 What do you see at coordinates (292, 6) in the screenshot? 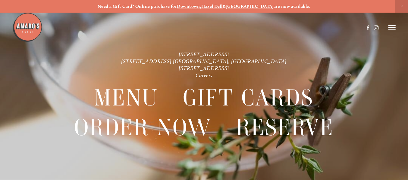
I see `strong: are now available.` at bounding box center [292, 6].